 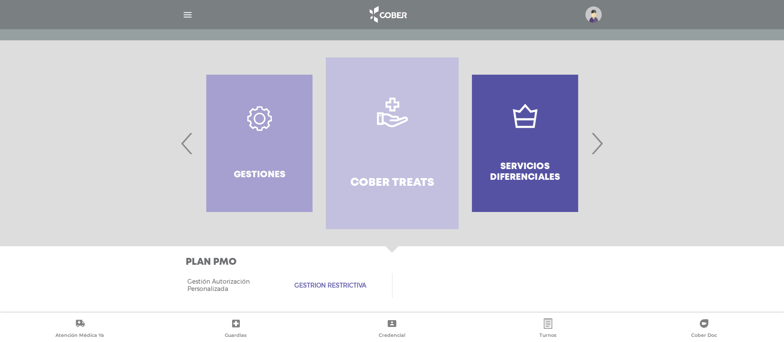 I want to click on span: Next, so click(x=596, y=143).